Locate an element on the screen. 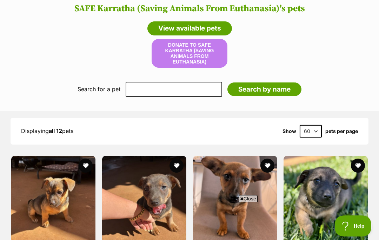  strong: all 12 is located at coordinates (55, 131).